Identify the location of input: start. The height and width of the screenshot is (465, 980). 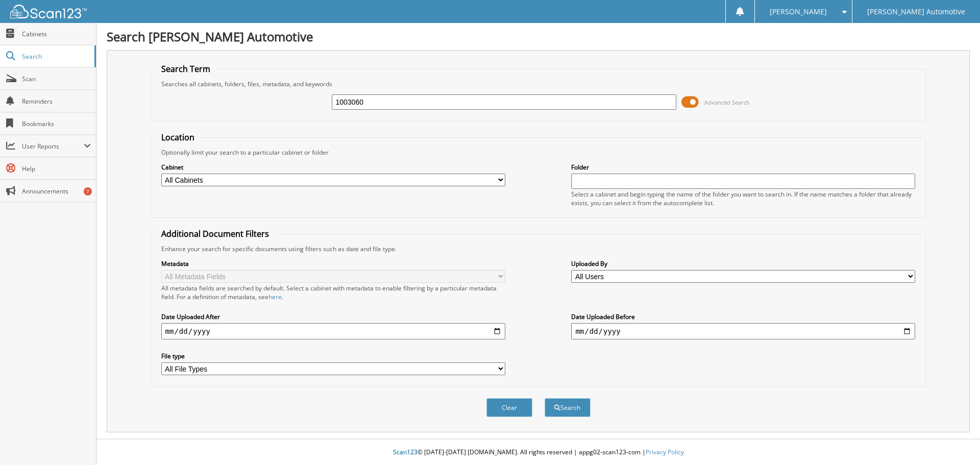
(333, 331).